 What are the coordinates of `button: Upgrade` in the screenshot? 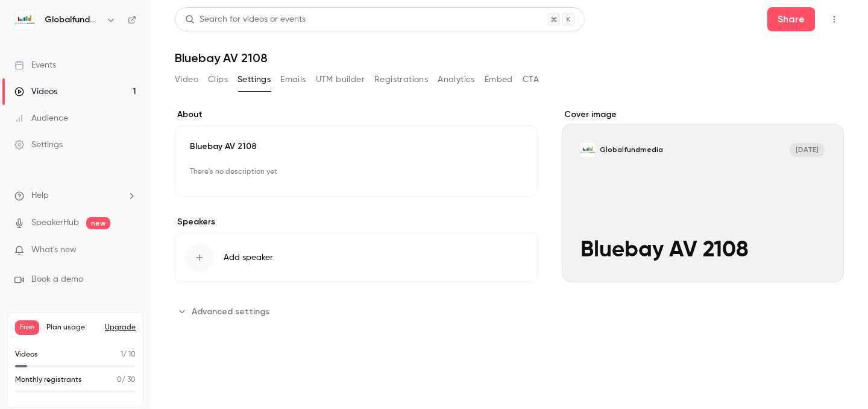 It's located at (120, 327).